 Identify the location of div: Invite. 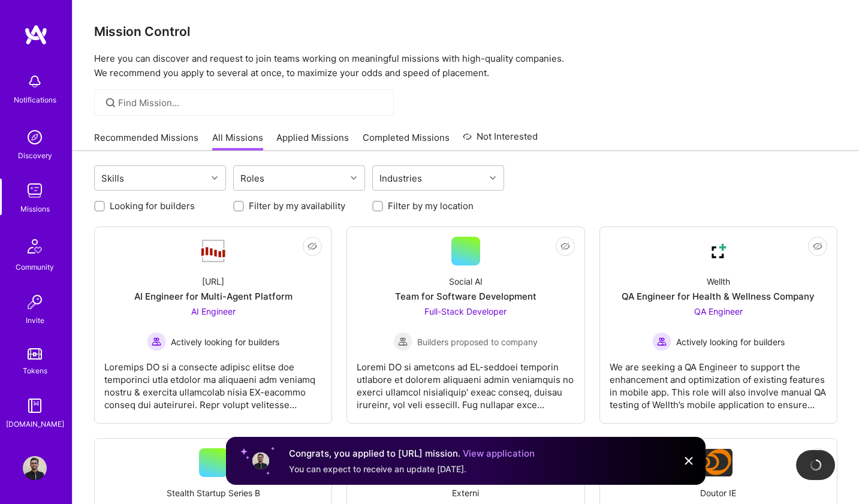
(34, 320).